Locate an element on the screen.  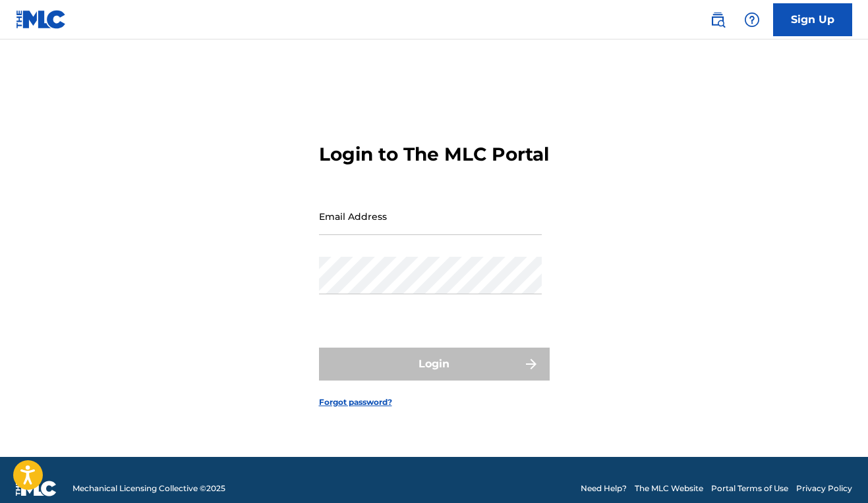
div: Help is located at coordinates (752, 19).